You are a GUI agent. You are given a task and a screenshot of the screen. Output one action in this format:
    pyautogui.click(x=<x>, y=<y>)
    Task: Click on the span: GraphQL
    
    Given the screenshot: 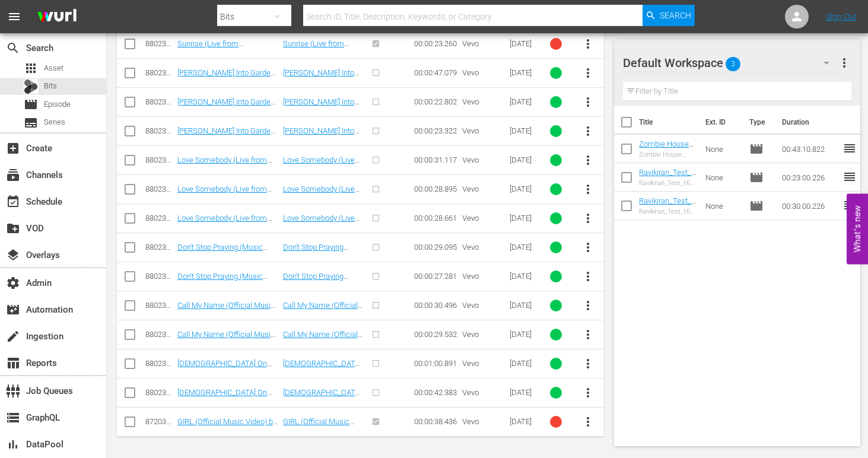 What is the action you would take?
    pyautogui.click(x=13, y=418)
    